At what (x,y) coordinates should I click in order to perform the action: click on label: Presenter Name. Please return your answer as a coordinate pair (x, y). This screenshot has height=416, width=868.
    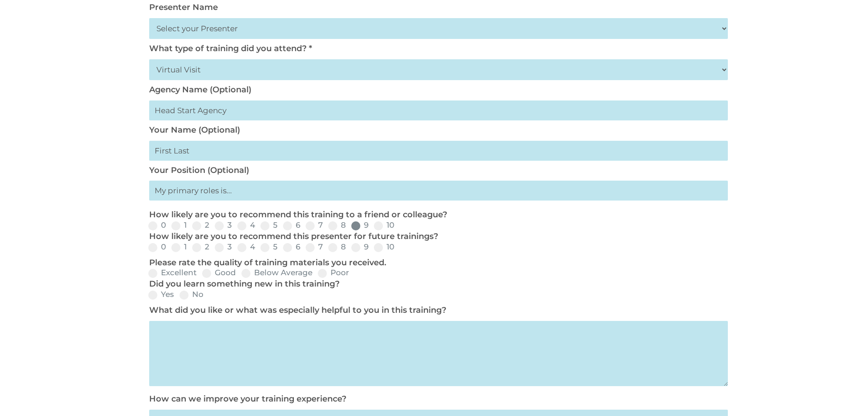
    Looking at the image, I should click on (183, 7).